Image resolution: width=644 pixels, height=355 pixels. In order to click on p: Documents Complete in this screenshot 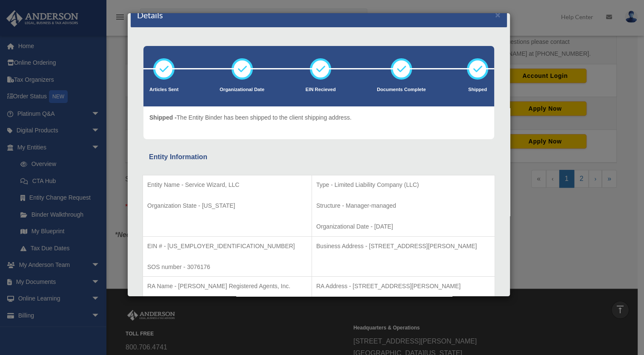, I will do `click(402, 89)`.